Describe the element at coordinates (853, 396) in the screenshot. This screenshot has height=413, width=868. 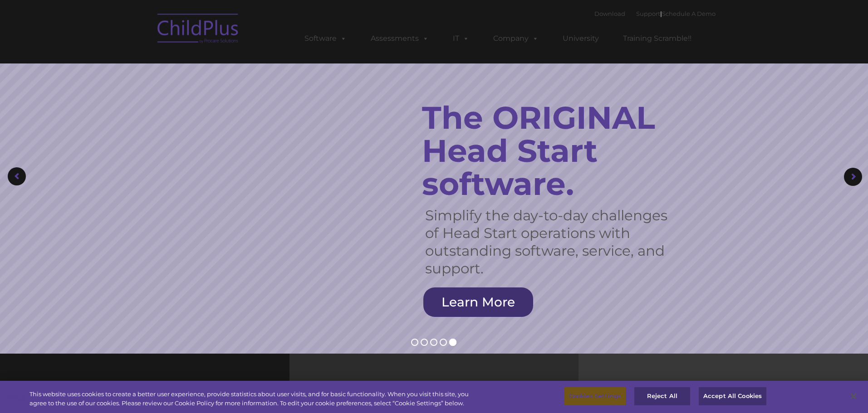
I see `button: Close` at that location.